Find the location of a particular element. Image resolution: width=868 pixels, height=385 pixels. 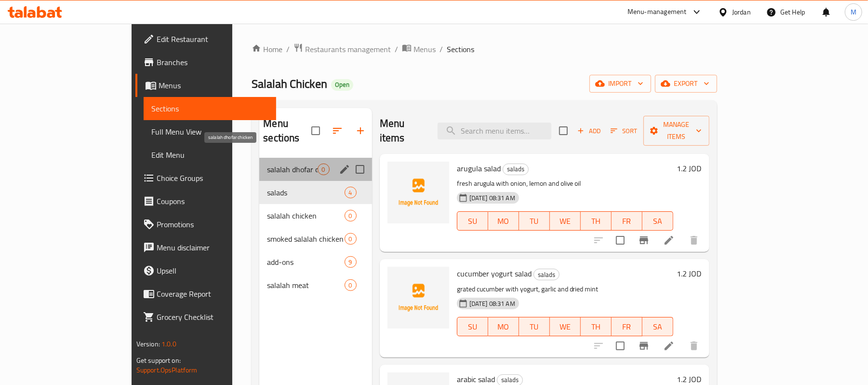

span: Menu disclaimer is located at coordinates (212, 247).